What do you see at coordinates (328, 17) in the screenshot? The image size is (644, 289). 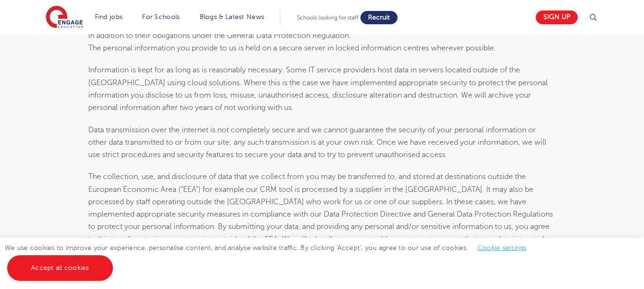 I see `span: Schools looking for staff` at bounding box center [328, 17].